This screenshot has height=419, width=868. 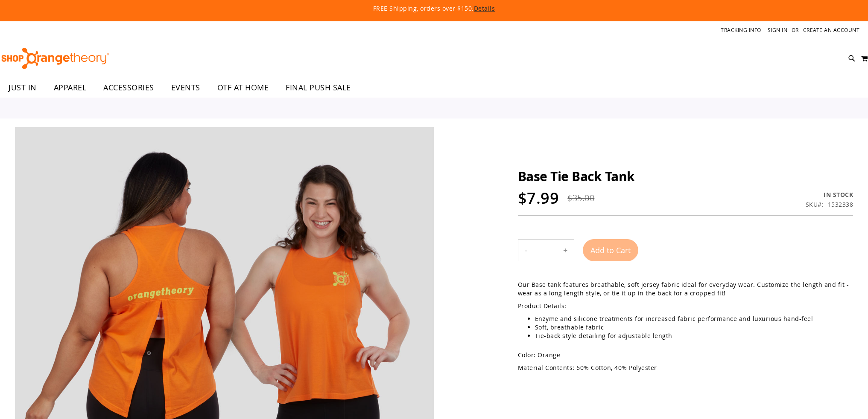 I want to click on p: Product Details:, so click(x=686, y=307).